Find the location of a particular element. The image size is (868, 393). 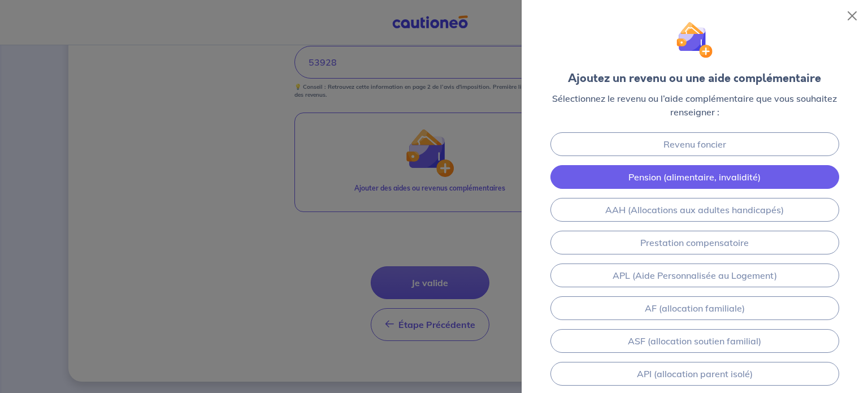

div: Ajoutez un revenu ou une aide complémentaire is located at coordinates (695, 78).